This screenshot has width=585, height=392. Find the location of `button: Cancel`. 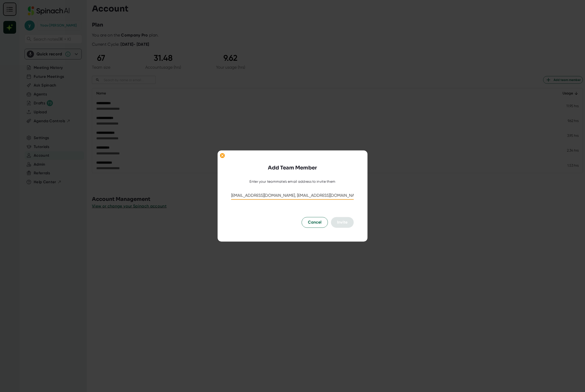

button: Cancel is located at coordinates (315, 222).